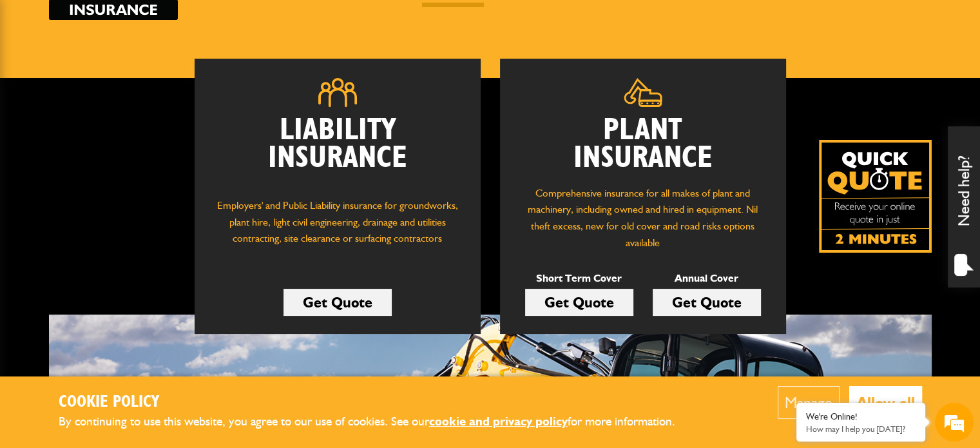  Describe the element at coordinates (876, 196) in the screenshot. I see `a: Get your insurance quote isn just 2-minutes` at that location.